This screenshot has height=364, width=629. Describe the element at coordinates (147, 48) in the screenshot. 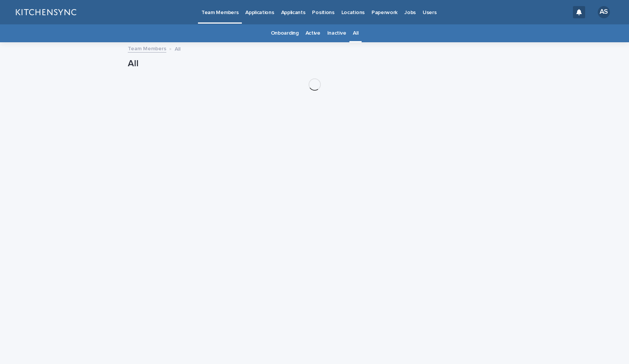

I see `a: Team Members` at that location.